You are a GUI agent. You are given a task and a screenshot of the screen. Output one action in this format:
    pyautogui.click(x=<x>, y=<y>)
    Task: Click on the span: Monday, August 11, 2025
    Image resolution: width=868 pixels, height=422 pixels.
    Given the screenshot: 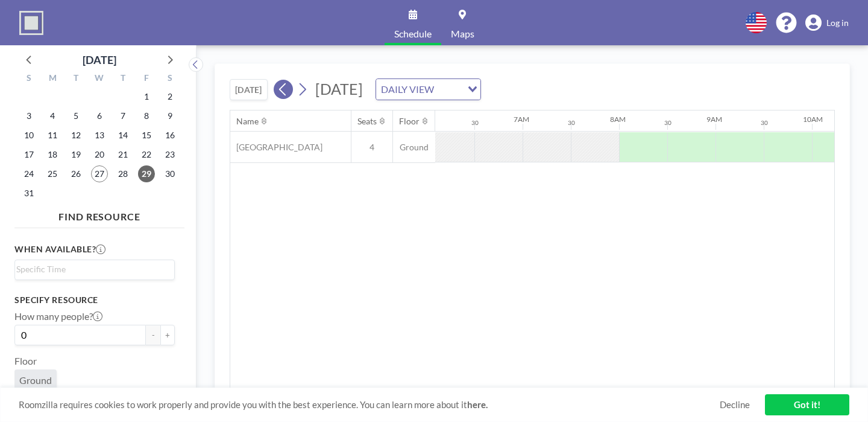 What is the action you would take?
    pyautogui.click(x=53, y=135)
    